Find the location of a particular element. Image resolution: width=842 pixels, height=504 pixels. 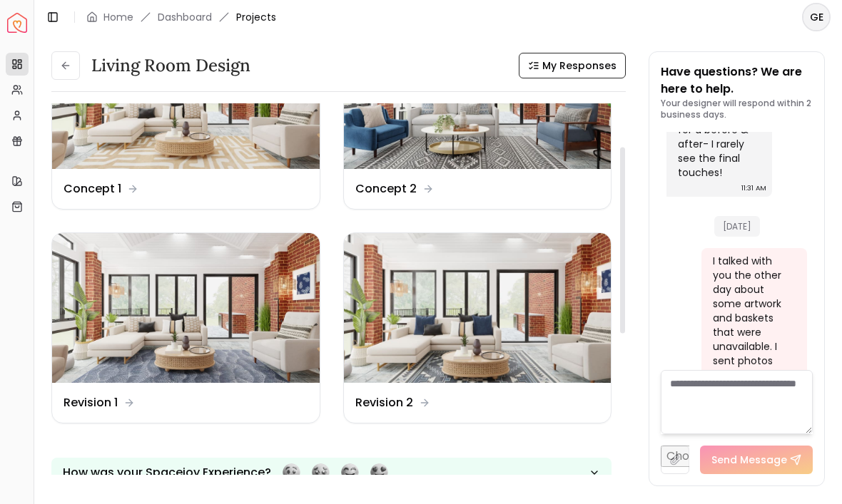

span: Projects is located at coordinates (256, 18).